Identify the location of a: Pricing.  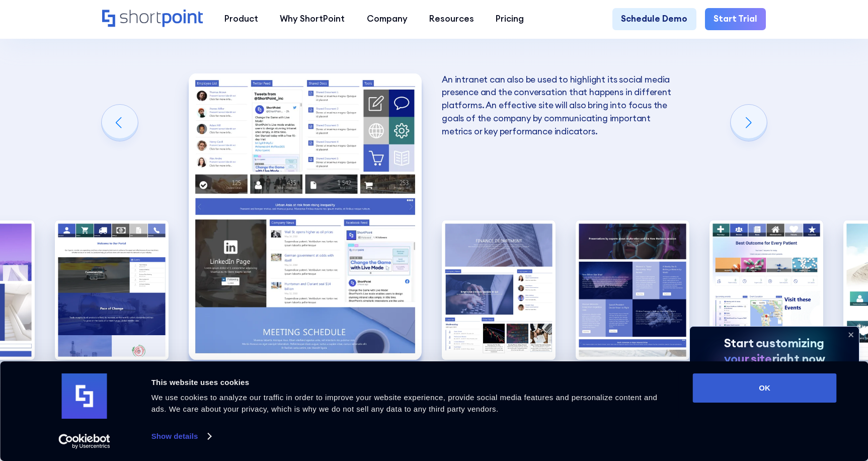
(509, 18).